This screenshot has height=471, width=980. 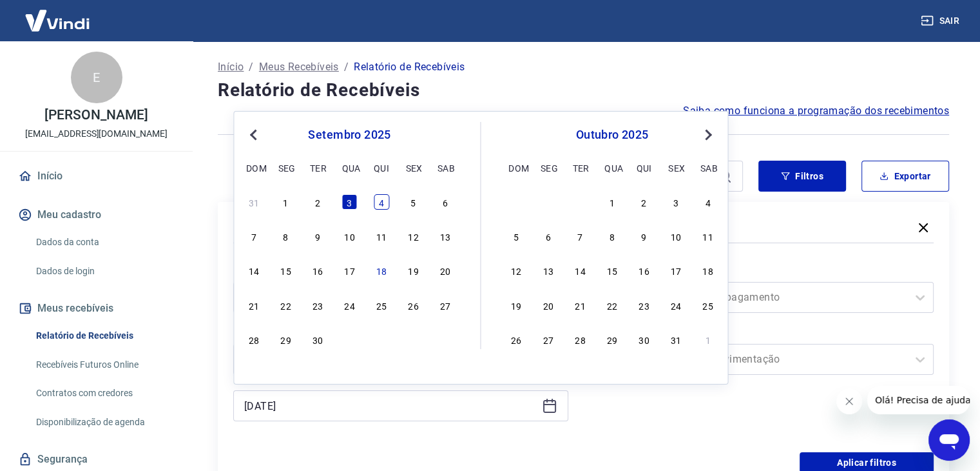 I want to click on div: Choose quinta-feira, 9 de outubro de 2025, so click(x=644, y=236).